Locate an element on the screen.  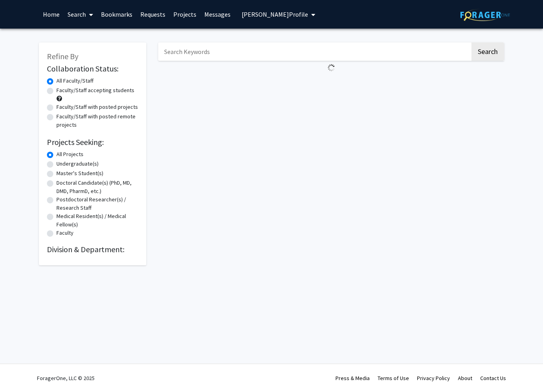
a: Projects is located at coordinates (185, 14).